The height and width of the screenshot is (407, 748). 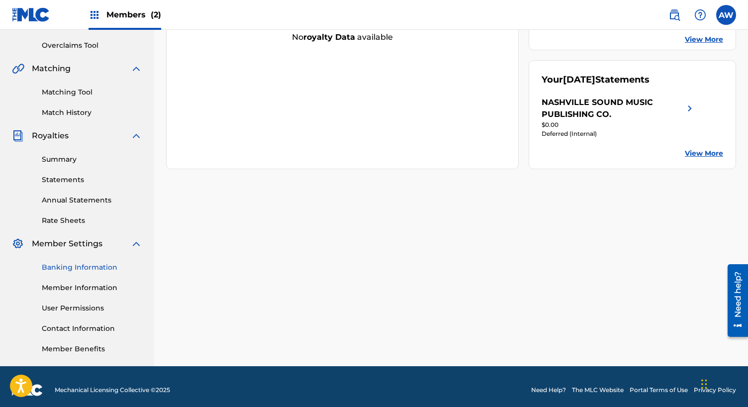 What do you see at coordinates (329, 37) in the screenshot?
I see `strong: royalty data` at bounding box center [329, 37].